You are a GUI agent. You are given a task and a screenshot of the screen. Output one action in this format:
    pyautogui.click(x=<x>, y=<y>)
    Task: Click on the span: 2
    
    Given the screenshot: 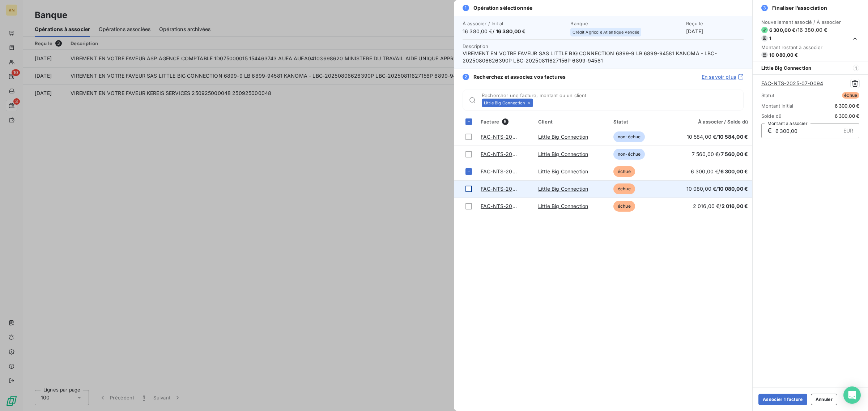 What is the action you would take?
    pyautogui.click(x=465, y=77)
    